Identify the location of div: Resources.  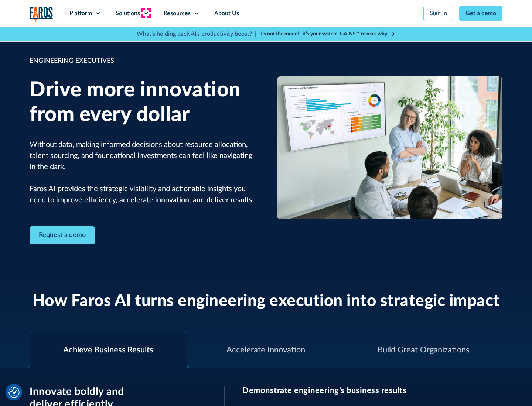
(177, 14).